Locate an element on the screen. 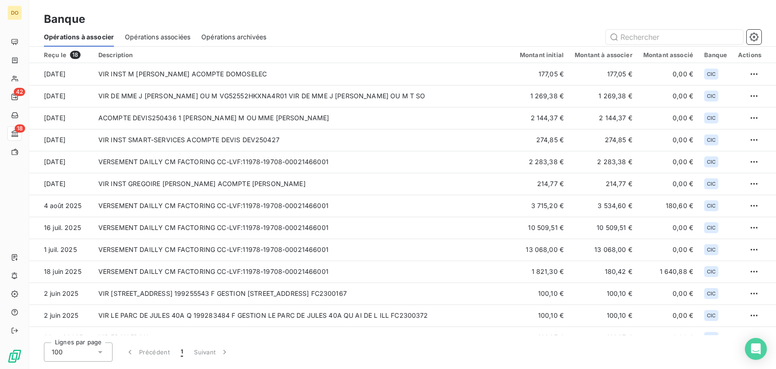 This screenshot has width=776, height=369. img: Logo LeanPay is located at coordinates (15, 357).